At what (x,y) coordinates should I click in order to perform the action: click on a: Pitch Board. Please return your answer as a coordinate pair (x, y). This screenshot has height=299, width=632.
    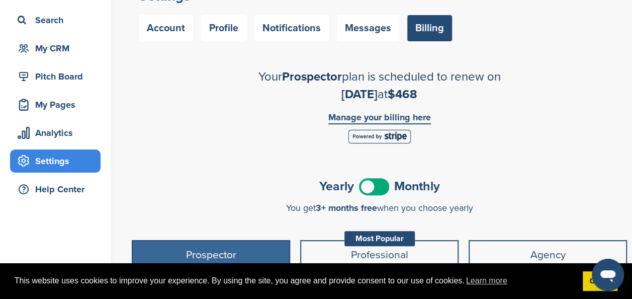
    Looking at the image, I should click on (55, 76).